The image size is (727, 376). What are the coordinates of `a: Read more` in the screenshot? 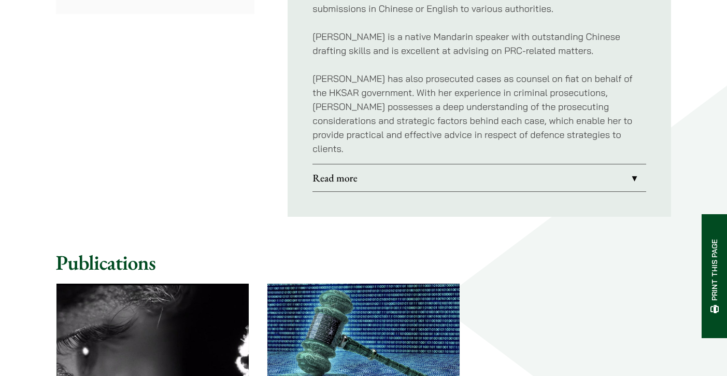 It's located at (480, 178).